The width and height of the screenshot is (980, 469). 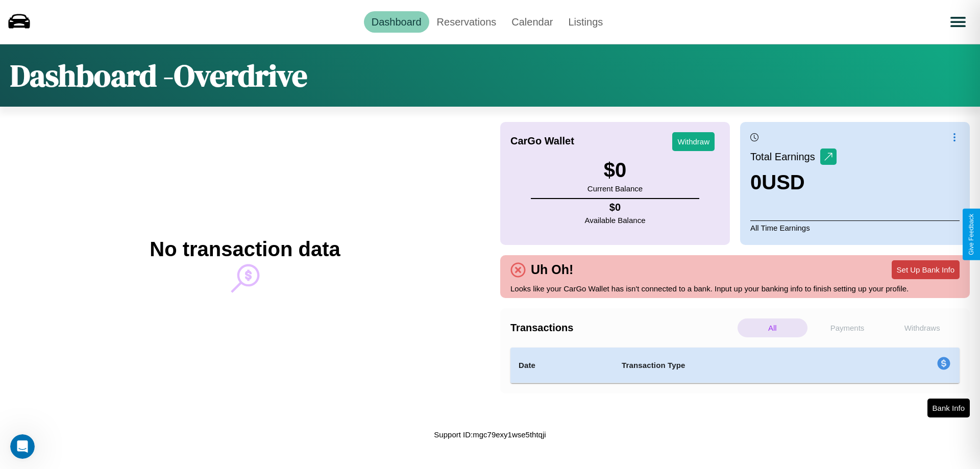 What do you see at coordinates (772, 327) in the screenshot?
I see `p: All` at bounding box center [772, 327].